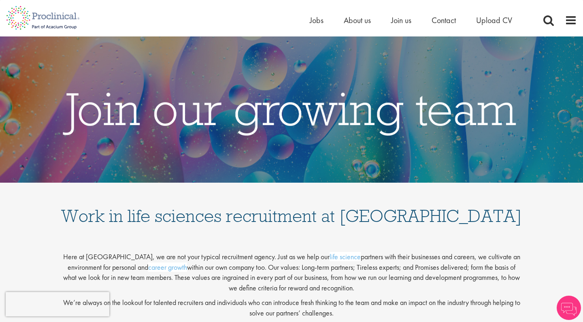 The width and height of the screenshot is (583, 322). I want to click on a: life science, so click(345, 256).